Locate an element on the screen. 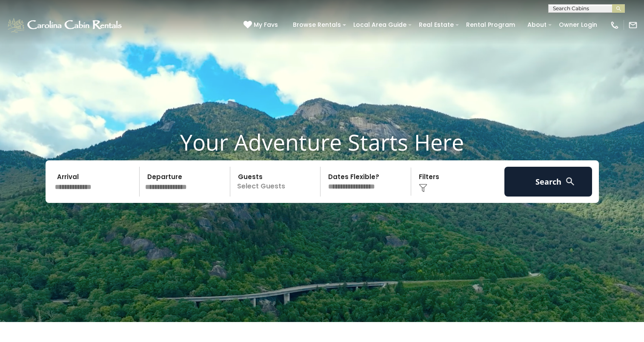 The width and height of the screenshot is (644, 342). img: phone-regular-white.png is located at coordinates (615, 25).